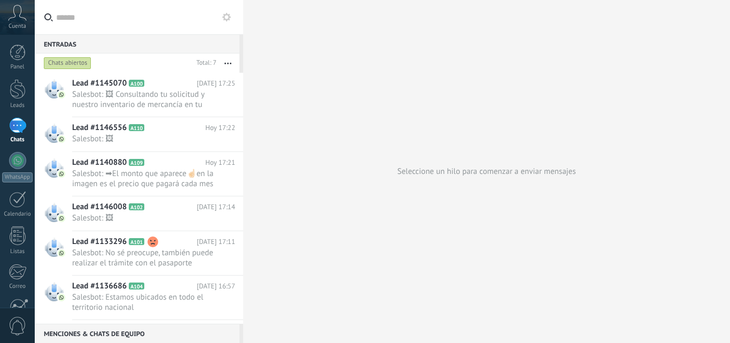 The image size is (730, 343). What do you see at coordinates (99, 128) in the screenshot?
I see `span: Lead #1146556` at bounding box center [99, 128].